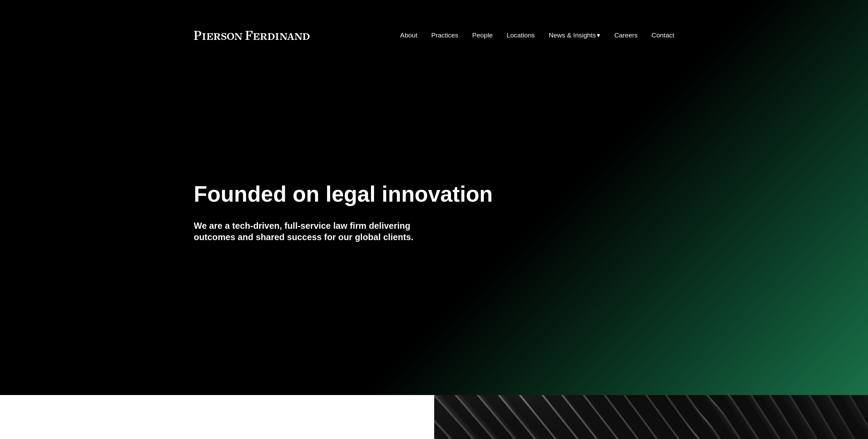 The image size is (868, 439). What do you see at coordinates (521, 36) in the screenshot?
I see `a: Locations` at bounding box center [521, 36].